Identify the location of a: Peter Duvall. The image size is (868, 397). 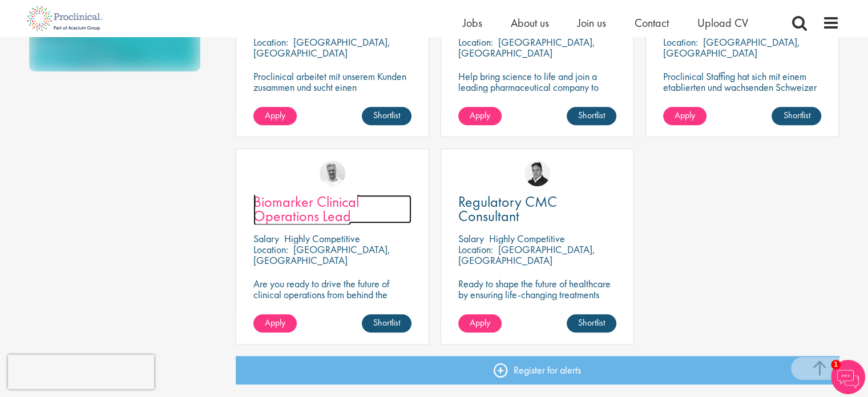
(537, 173).